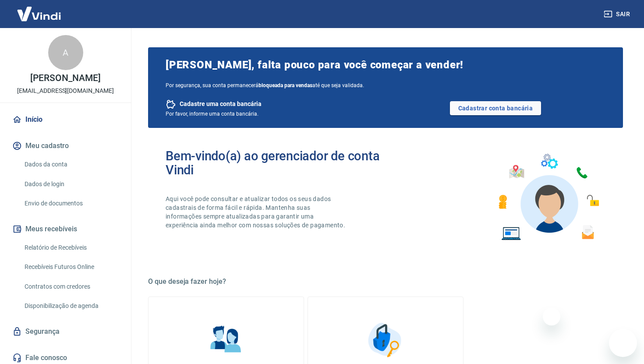 This screenshot has height=364, width=644. I want to click on a: Contratos com credores, so click(70, 286).